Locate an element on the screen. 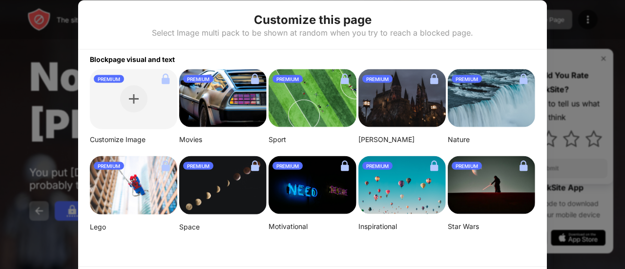  div: Customize this page is located at coordinates (313, 20).